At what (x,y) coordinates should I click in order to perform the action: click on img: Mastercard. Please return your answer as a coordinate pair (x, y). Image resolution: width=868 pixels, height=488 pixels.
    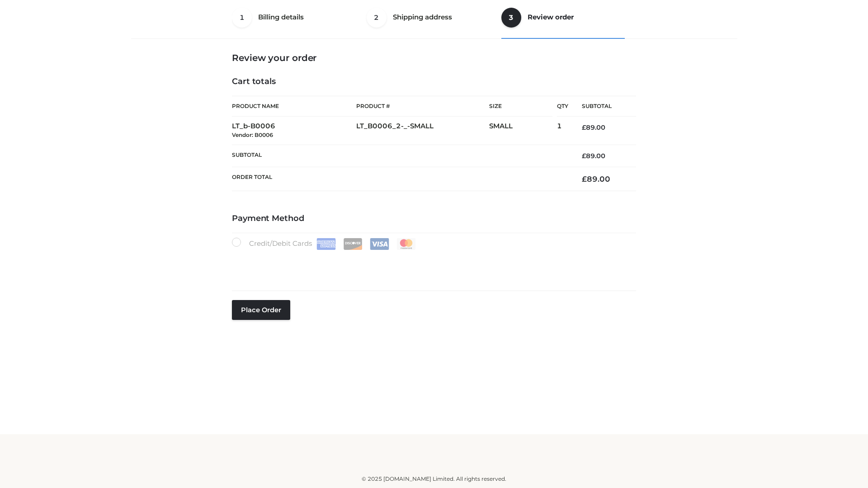
    Looking at the image, I should click on (406, 244).